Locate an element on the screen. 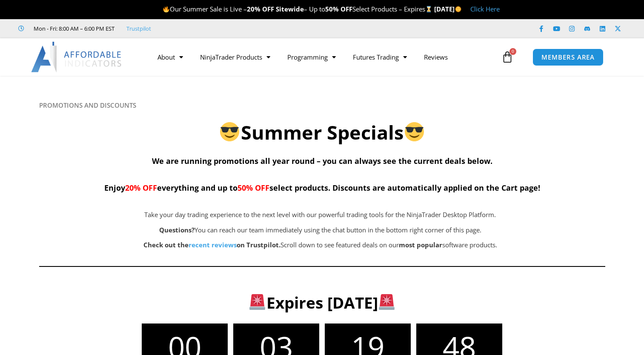 The width and height of the screenshot is (644, 355). a: Click Here is located at coordinates (484, 9).